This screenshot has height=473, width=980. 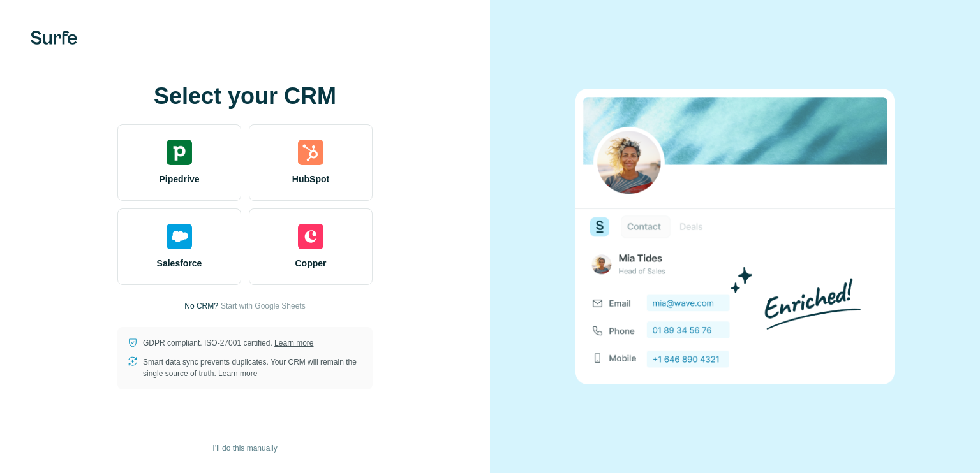 What do you see at coordinates (227, 344) in the screenshot?
I see `p: GDPR compliant. ISO-27001 certified.` at bounding box center [227, 344].